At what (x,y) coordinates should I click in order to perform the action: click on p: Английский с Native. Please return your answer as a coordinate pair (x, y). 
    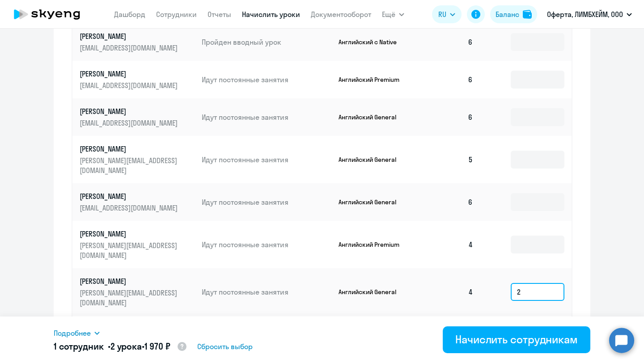
    Looking at the image, I should click on (372, 42).